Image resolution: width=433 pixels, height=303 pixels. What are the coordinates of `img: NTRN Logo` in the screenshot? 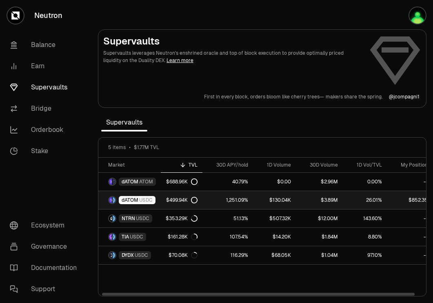 It's located at (110, 218).